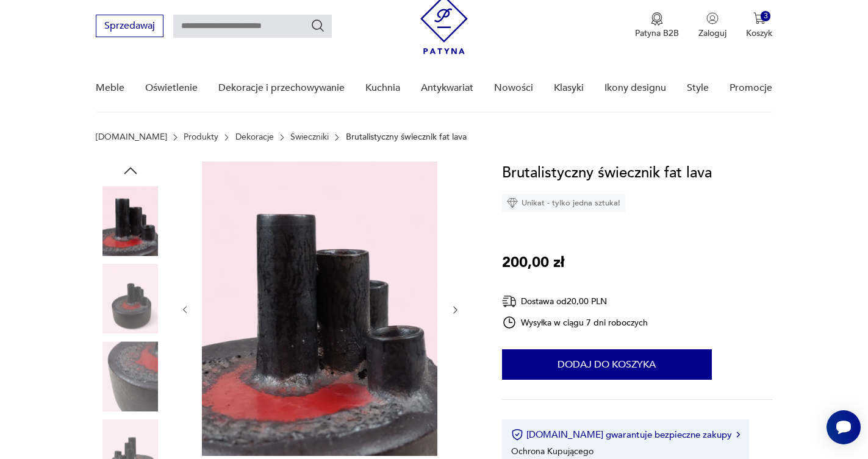  What do you see at coordinates (533, 263) in the screenshot?
I see `p: 200,00 zł` at bounding box center [533, 263].